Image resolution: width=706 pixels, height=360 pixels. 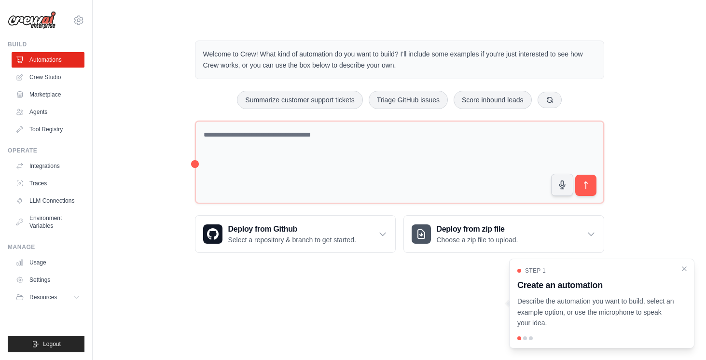 What do you see at coordinates (48, 166) in the screenshot?
I see `a: Integrations` at bounding box center [48, 166].